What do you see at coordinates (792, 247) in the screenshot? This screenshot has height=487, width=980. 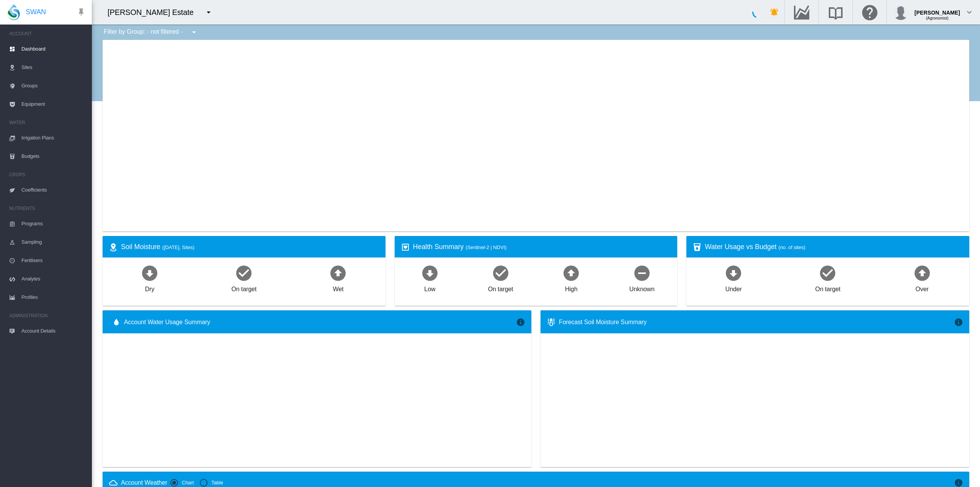 I see `span: (no. of sites)` at bounding box center [792, 247].